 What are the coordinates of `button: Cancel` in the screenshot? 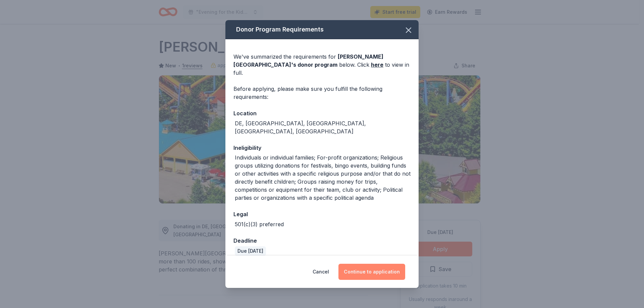 It's located at (321, 272).